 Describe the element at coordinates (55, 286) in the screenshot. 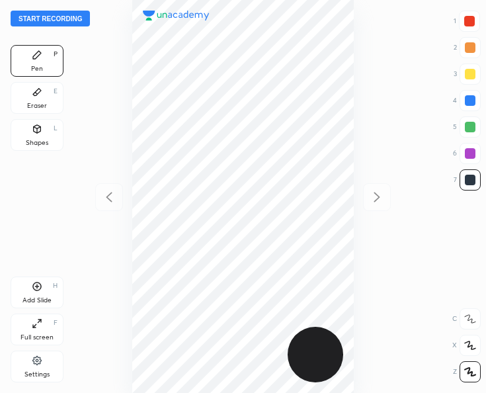

I see `div: H` at that location.